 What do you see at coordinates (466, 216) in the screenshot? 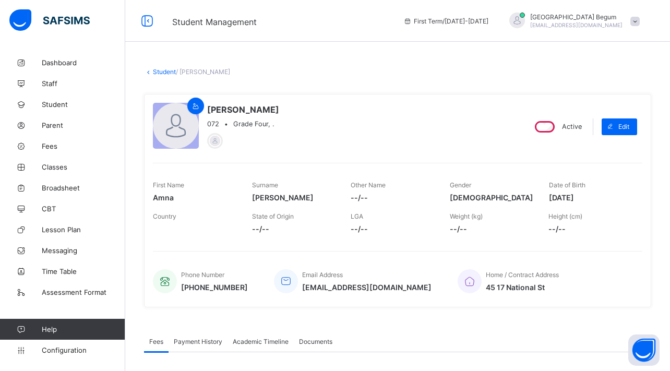
I see `span: Weight (kg)` at bounding box center [466, 216].